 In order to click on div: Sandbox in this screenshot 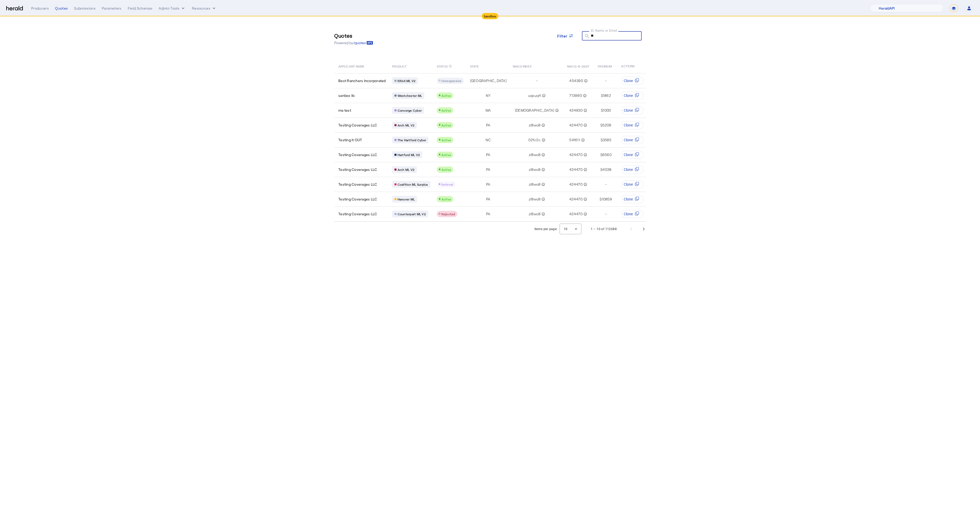, I will do `click(490, 16)`.